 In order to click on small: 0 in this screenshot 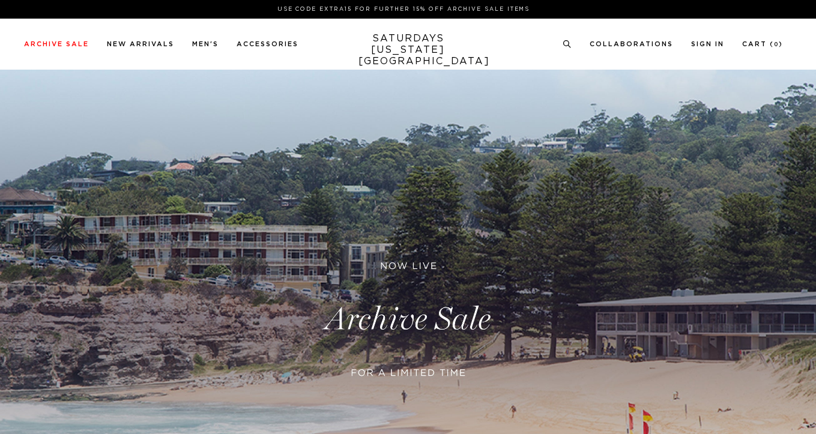, I will do `click(777, 44)`.